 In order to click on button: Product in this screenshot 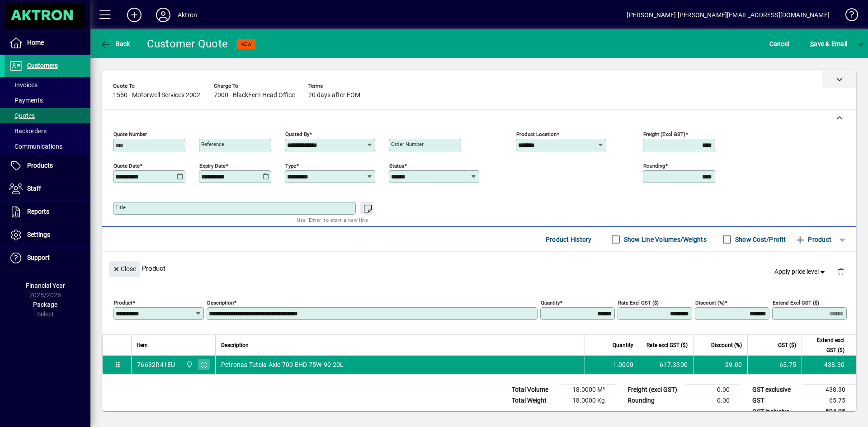, I will do `click(813, 240)`.